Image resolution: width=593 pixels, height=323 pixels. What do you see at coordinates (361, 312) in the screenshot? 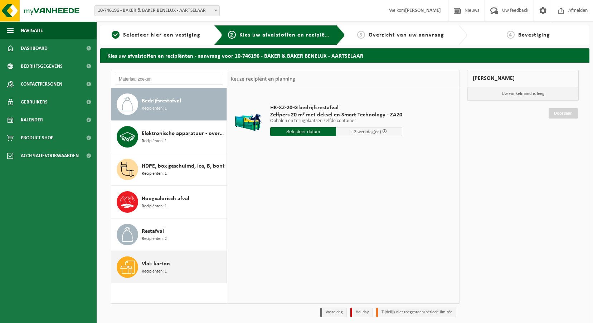
I see `li: Holiday` at bounding box center [361, 312].